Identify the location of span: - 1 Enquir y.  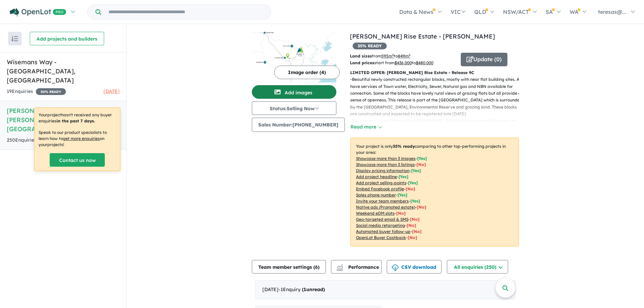
(302, 290).